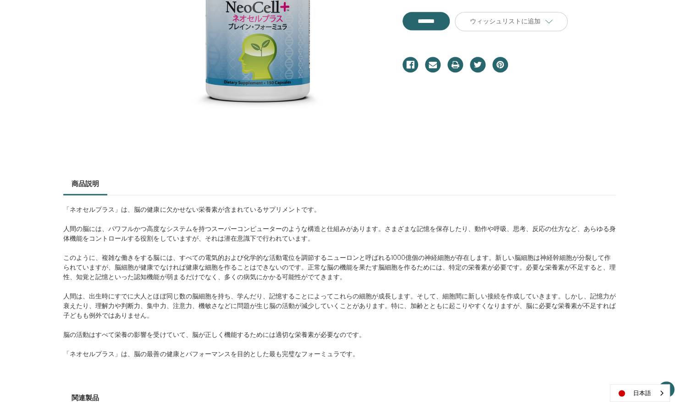 The height and width of the screenshot is (402, 679). What do you see at coordinates (639, 393) in the screenshot?
I see `div: Language` at bounding box center [639, 393].